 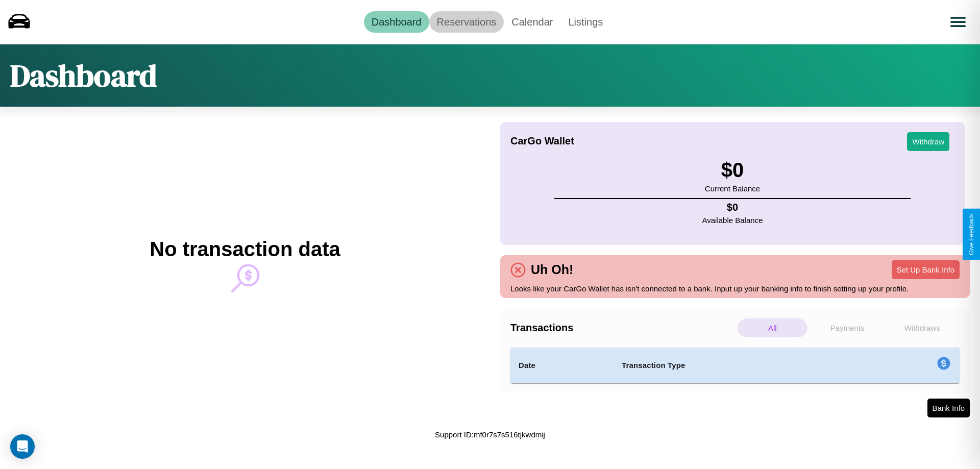 What do you see at coordinates (925, 270) in the screenshot?
I see `button: Set Up Bank Info` at bounding box center [925, 270].